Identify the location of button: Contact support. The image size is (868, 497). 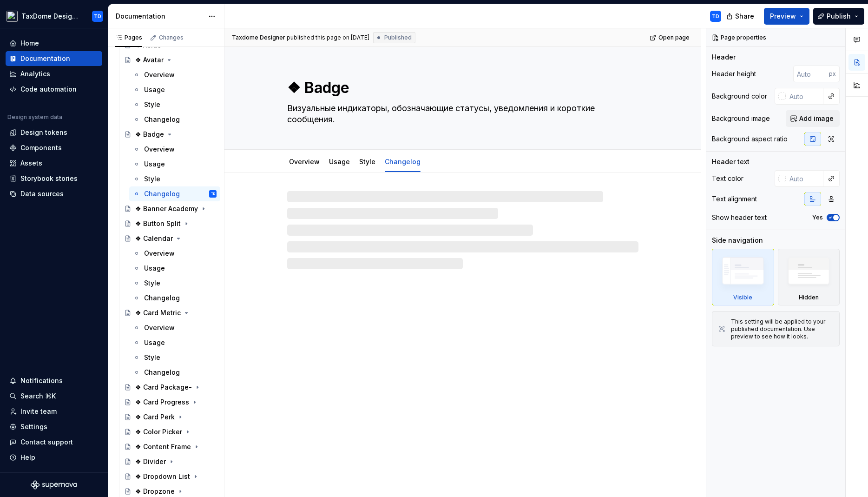
(54, 442).